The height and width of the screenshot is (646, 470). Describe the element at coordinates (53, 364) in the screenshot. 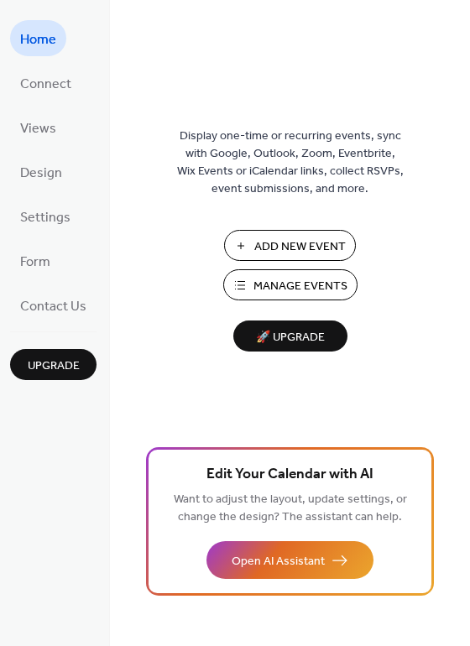

I see `button: Upgrade` at that location.